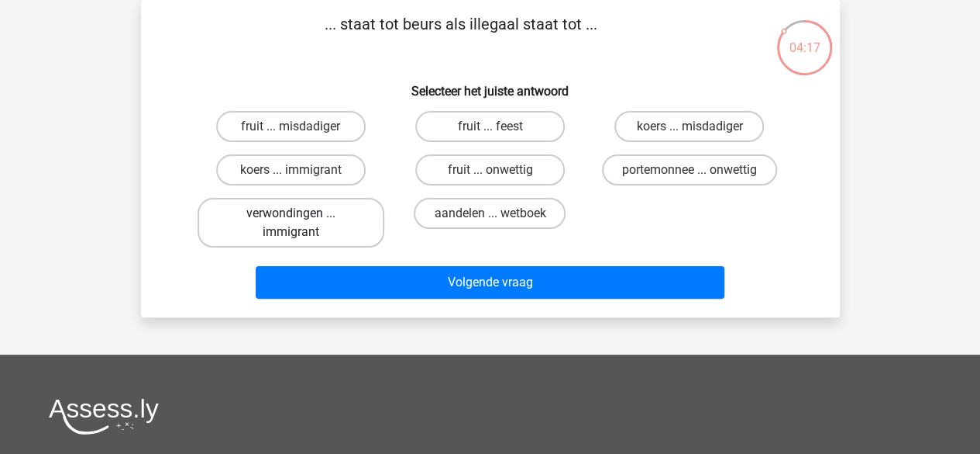 The width and height of the screenshot is (980, 454). Describe the element at coordinates (290, 127) in the screenshot. I see `label: fruit ... misdadiger` at that location.